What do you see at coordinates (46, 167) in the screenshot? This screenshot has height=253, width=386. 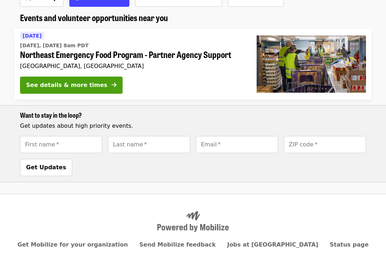 I see `span: Get Updates` at bounding box center [46, 167].